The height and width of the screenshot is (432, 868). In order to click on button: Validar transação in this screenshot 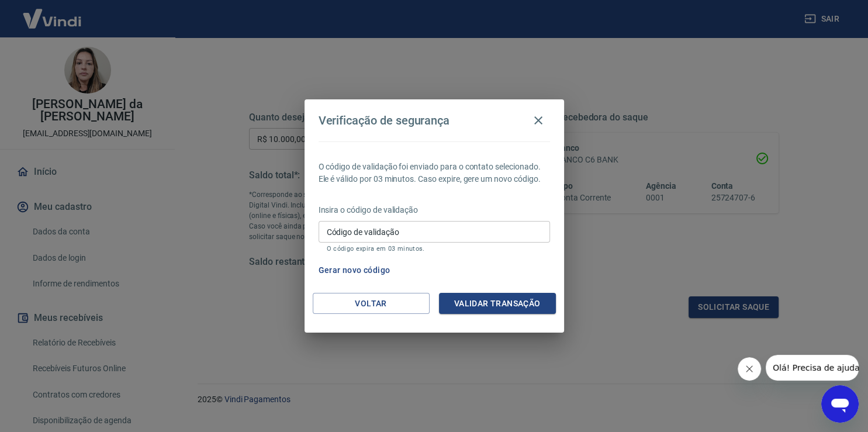, I will do `click(497, 304)`.